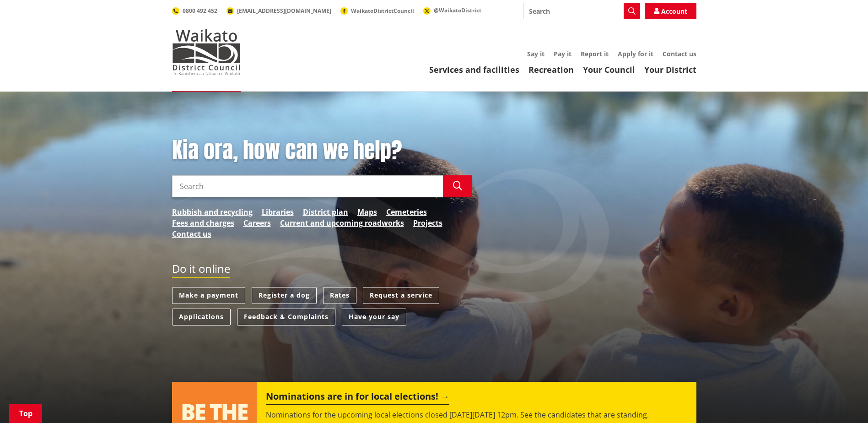 The width and height of the screenshot is (868, 423). I want to click on a: Recreation, so click(551, 69).